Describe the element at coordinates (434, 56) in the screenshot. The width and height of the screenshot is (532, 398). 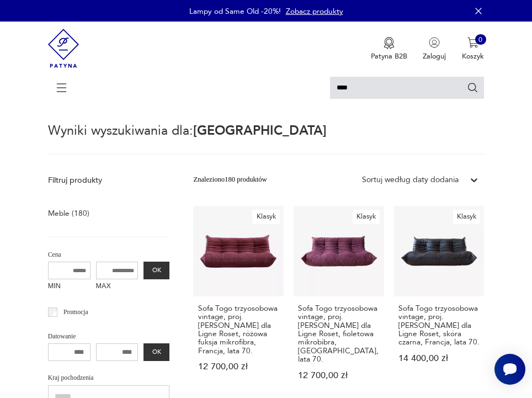
I see `p: Zaloguj` at that location.